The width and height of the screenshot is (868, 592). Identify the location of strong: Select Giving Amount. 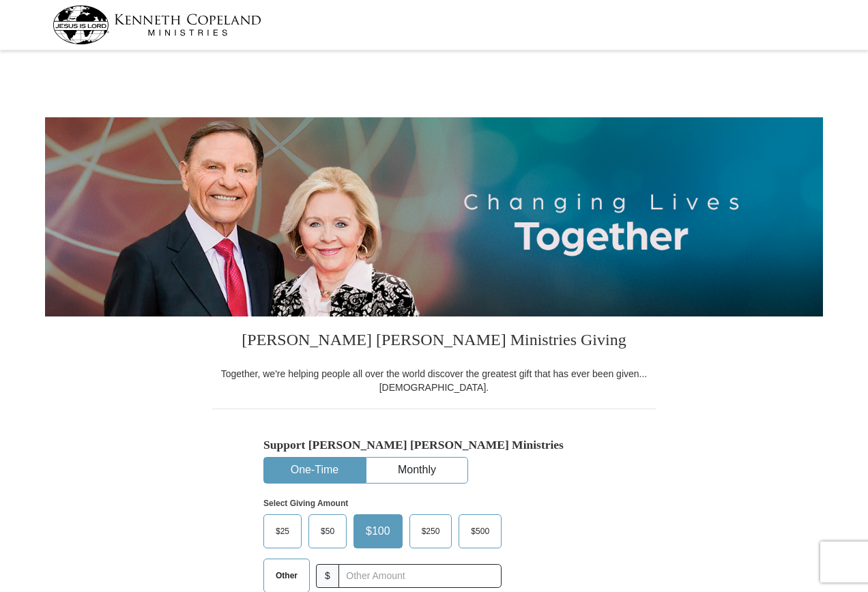
(306, 504).